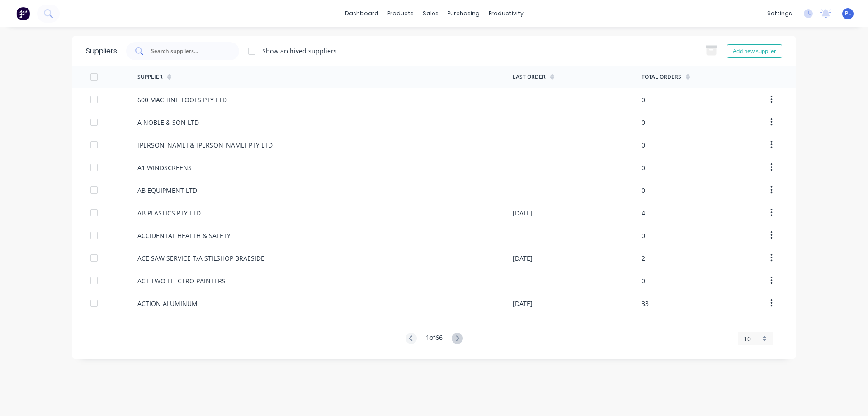 This screenshot has width=868, height=416. I want to click on a: dashboard, so click(361, 14).